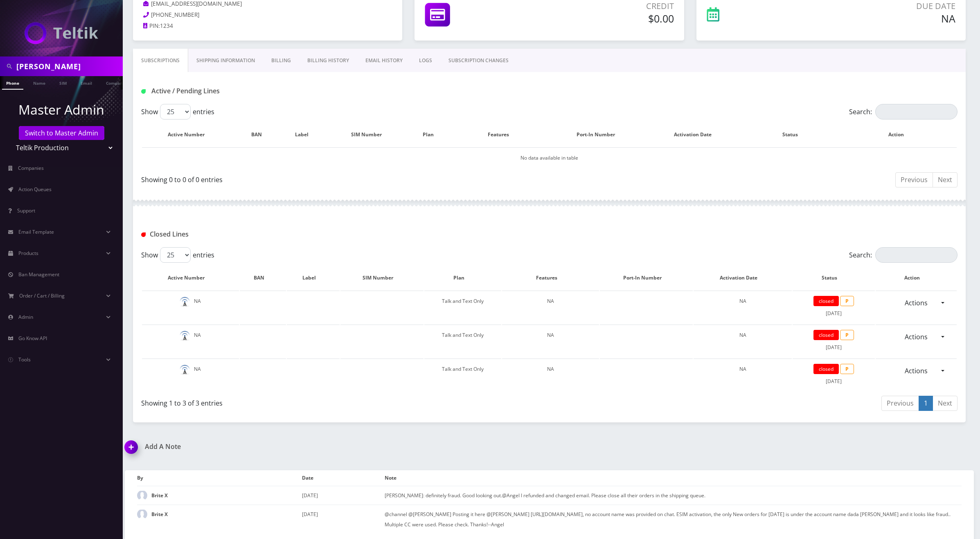 The height and width of the screenshot is (539, 980). What do you see at coordinates (282, 61) in the screenshot?
I see `a: Billing` at bounding box center [282, 61].